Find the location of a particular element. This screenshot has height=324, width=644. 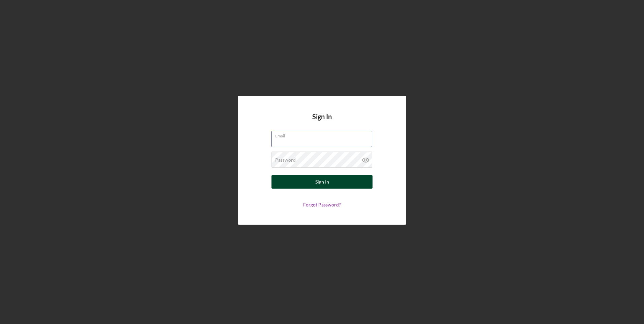

a: Forgot Password? is located at coordinates (322, 204).